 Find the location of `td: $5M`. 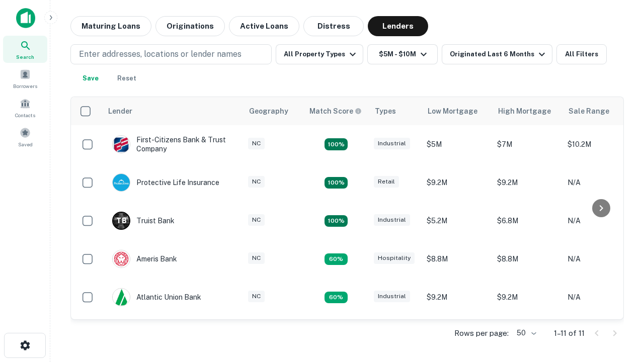

td: $5M is located at coordinates (457, 145).